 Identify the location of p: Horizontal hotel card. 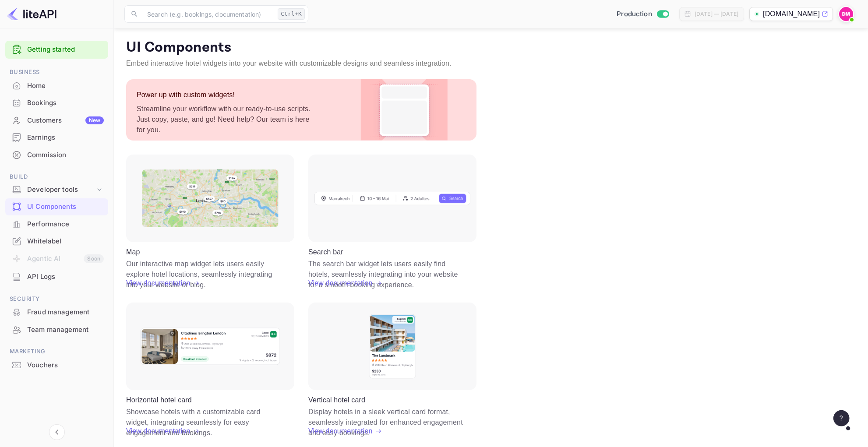
(159, 399).